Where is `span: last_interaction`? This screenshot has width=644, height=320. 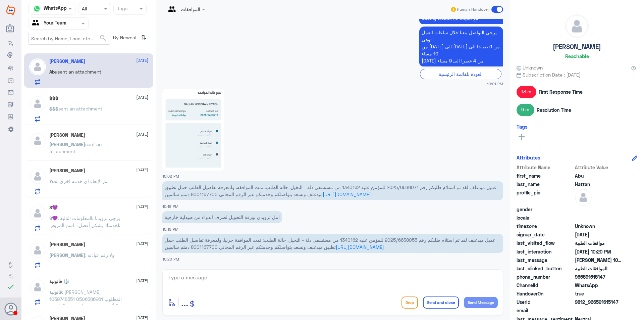
span: last_interaction is located at coordinates (545, 252).